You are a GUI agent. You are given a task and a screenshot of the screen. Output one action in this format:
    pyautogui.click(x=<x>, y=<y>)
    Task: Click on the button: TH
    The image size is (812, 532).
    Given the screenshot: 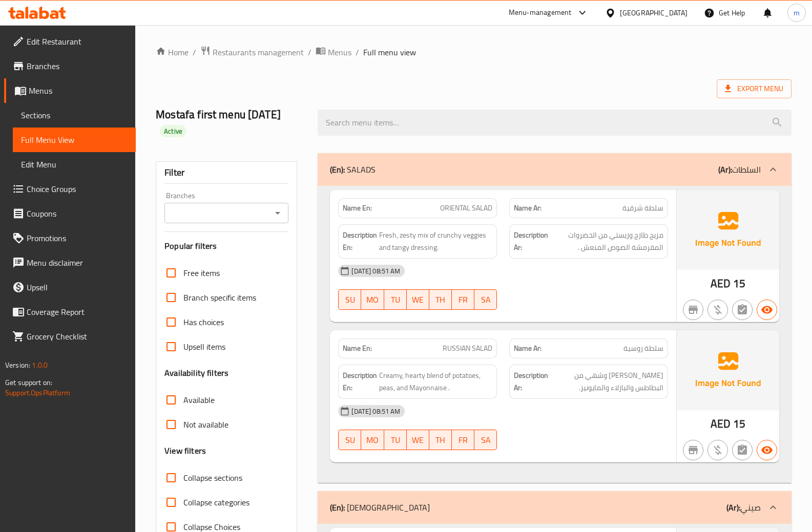 What is the action you would take?
    pyautogui.click(x=441, y=439)
    